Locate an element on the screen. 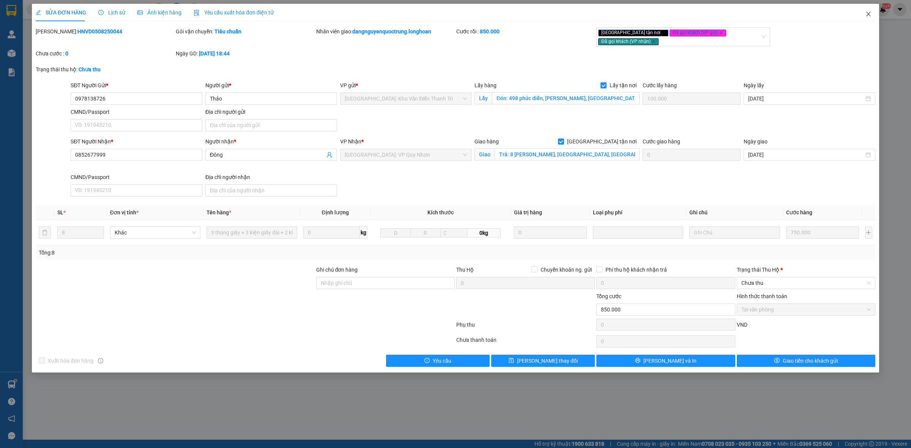  span: user-add is located at coordinates (330, 155).